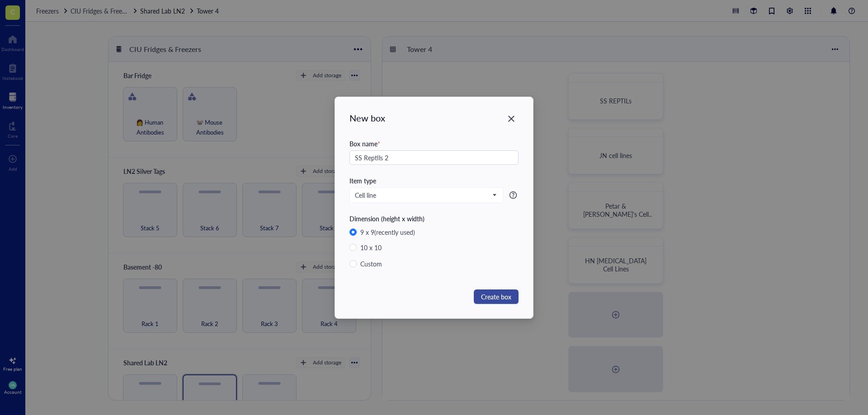 The height and width of the screenshot is (415, 868). What do you see at coordinates (496, 297) in the screenshot?
I see `span: Create box` at bounding box center [496, 297].